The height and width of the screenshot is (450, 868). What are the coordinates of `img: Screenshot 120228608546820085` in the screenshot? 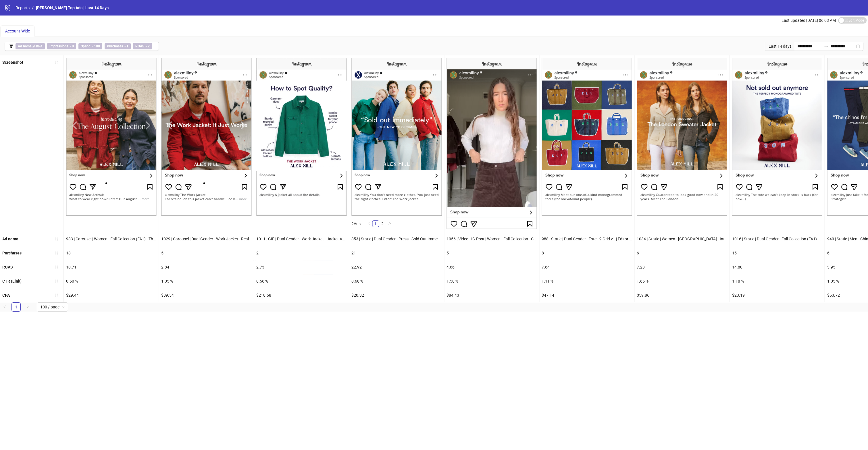 It's located at (397, 137).